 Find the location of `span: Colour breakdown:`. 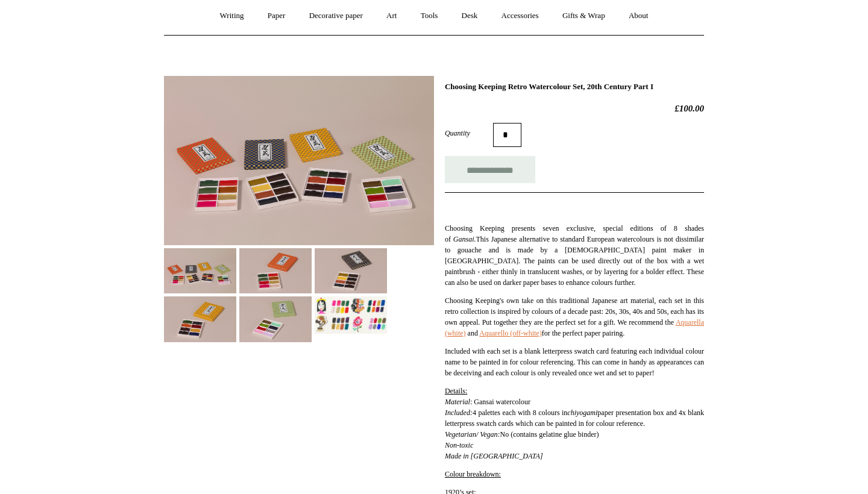

span: Colour breakdown: is located at coordinates (473, 474).